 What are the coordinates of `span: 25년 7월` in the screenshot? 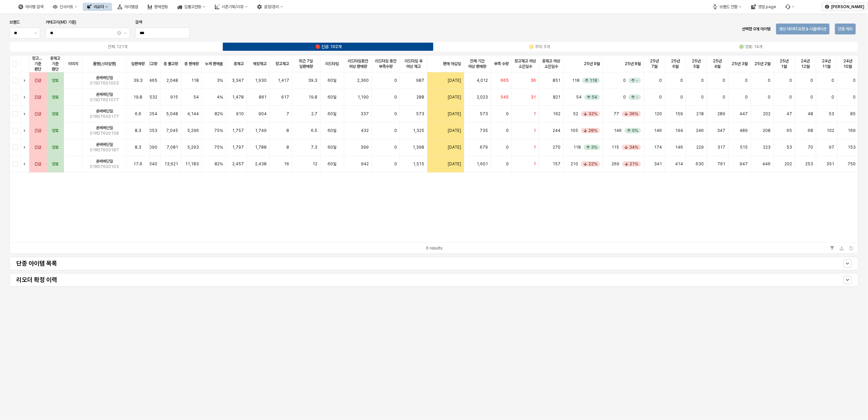 It's located at (655, 64).